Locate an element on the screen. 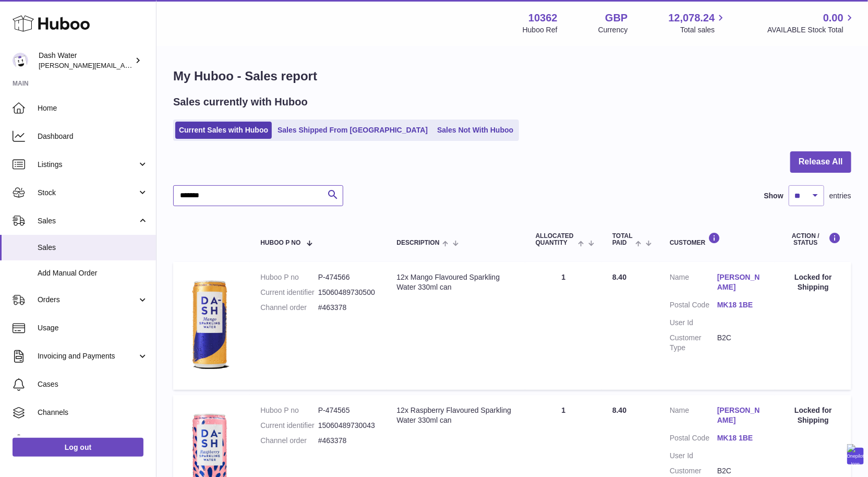 Image resolution: width=868 pixels, height=477 pixels. span: Invoicing and Payments is located at coordinates (87, 355).